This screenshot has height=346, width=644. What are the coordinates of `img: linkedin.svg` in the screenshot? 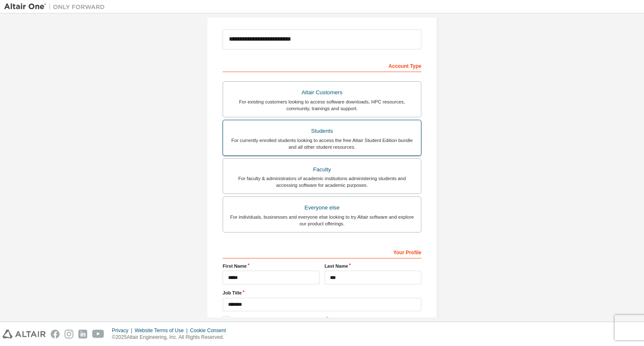 It's located at (83, 334).